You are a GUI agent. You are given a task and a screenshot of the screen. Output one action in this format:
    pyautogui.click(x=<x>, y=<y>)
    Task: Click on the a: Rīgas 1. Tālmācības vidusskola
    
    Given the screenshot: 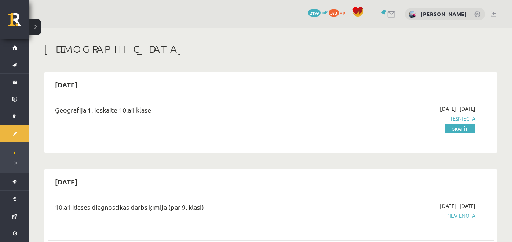 What is the action you would take?
    pyautogui.click(x=19, y=22)
    